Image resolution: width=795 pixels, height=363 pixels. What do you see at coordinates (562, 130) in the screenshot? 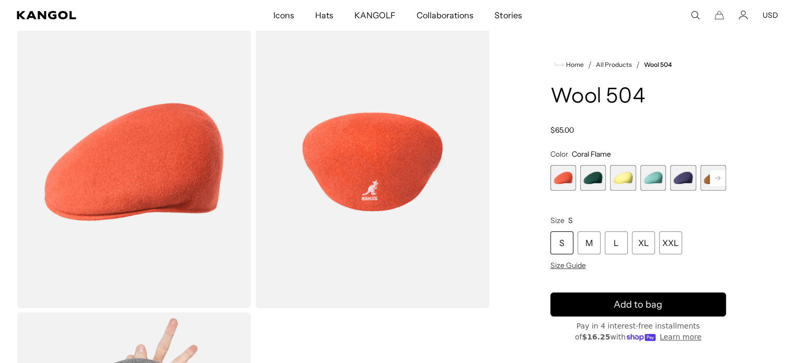
I see `span: $65.00` at bounding box center [562, 130].